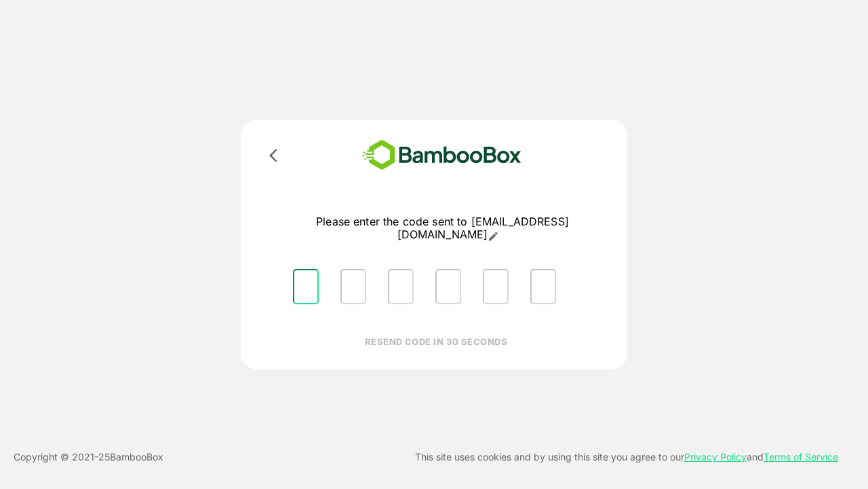 This screenshot has width=868, height=489. I want to click on img: bamboobox, so click(441, 155).